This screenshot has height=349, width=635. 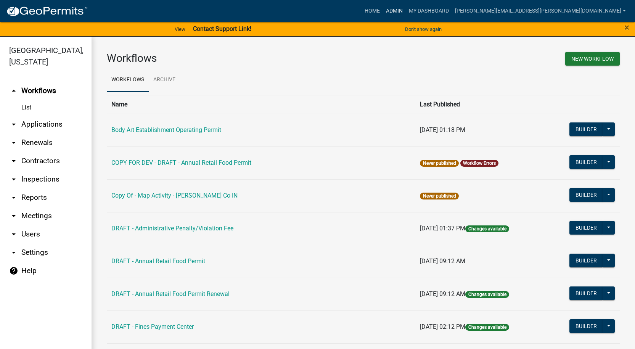 What do you see at coordinates (180, 29) in the screenshot?
I see `a: View` at bounding box center [180, 29].